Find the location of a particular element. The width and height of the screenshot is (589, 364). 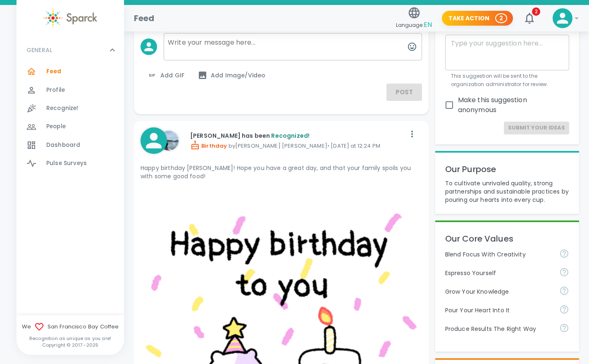

span: Recognized! is located at coordinates (290, 135).